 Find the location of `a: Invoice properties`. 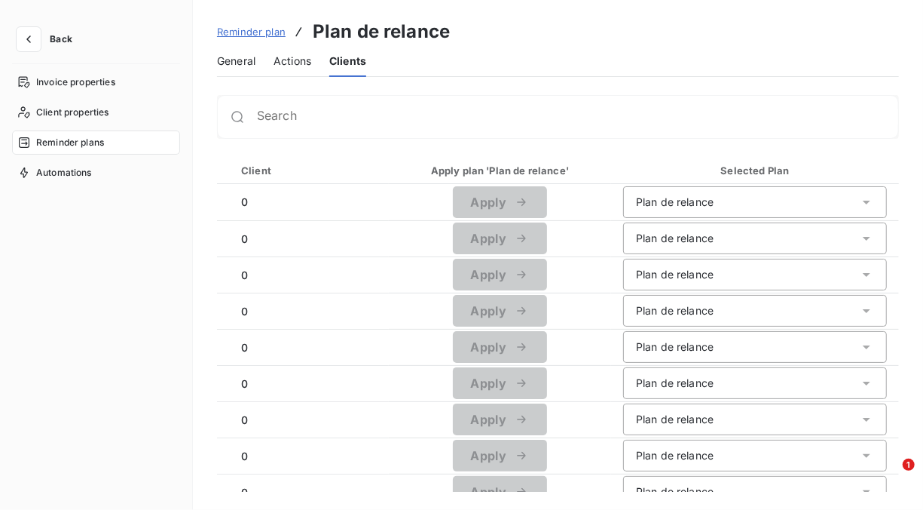

a: Invoice properties is located at coordinates (96, 82).